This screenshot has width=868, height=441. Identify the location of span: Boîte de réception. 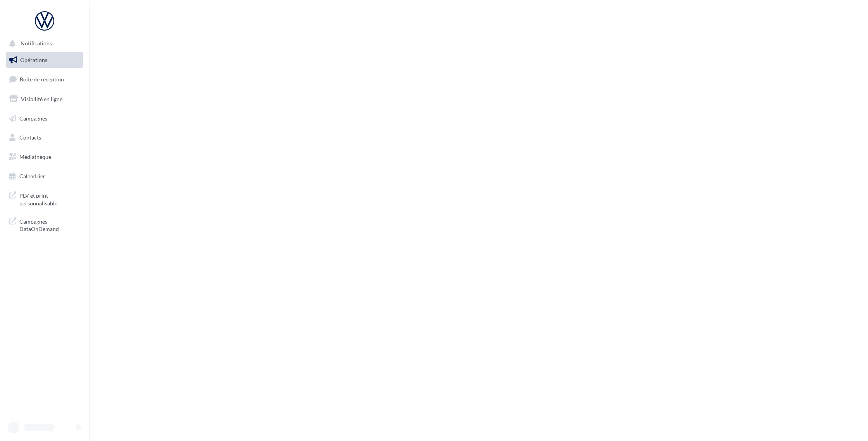
(42, 79).